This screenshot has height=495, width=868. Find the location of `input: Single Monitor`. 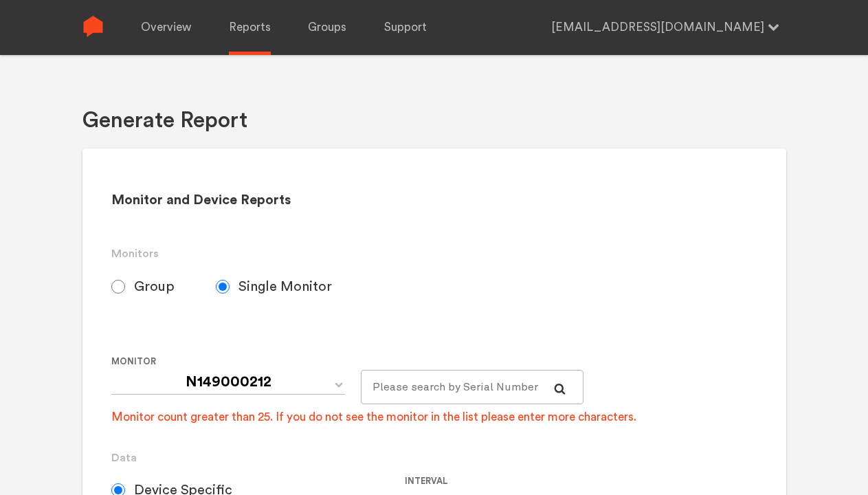

input: Single Monitor is located at coordinates (223, 287).